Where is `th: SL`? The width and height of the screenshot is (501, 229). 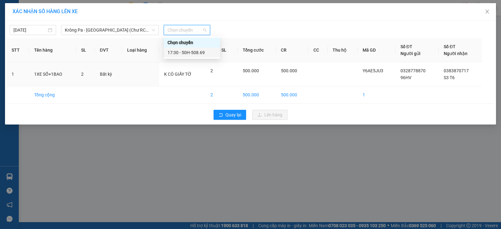
th: SL is located at coordinates (85, 50).